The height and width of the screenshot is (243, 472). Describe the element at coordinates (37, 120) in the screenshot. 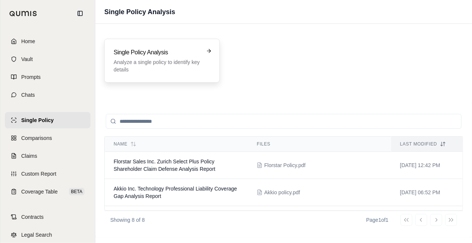

I see `span: Single Policy` at that location.